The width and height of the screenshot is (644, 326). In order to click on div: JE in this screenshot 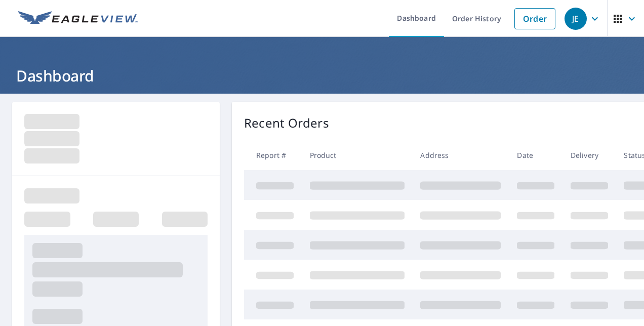, I will do `click(575, 19)`.